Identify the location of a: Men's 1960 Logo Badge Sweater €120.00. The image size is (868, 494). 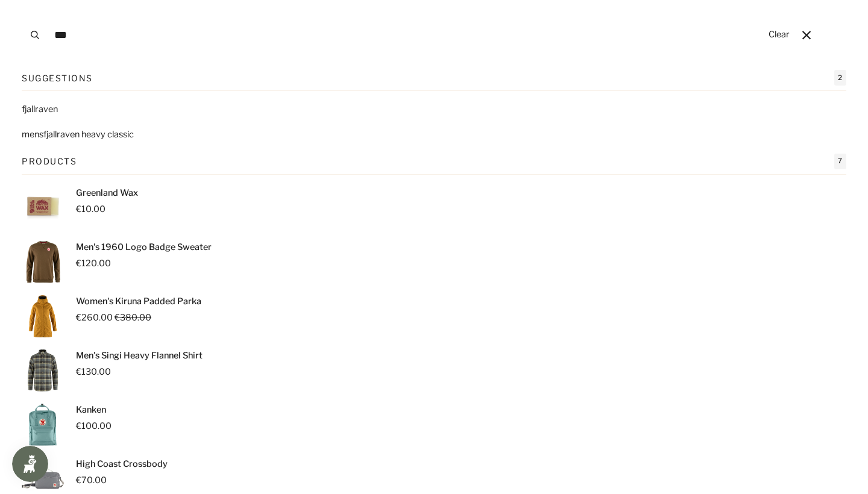
(434, 262).